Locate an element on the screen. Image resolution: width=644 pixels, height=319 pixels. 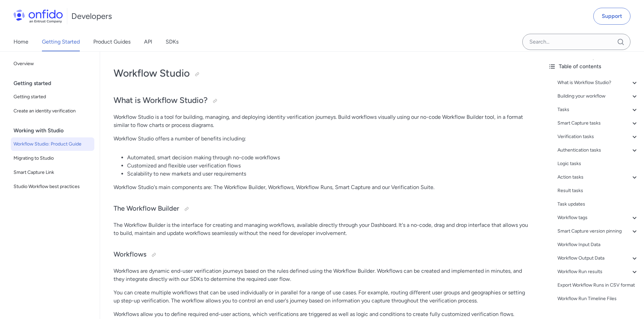
div: Building your workflow is located at coordinates (598, 96).